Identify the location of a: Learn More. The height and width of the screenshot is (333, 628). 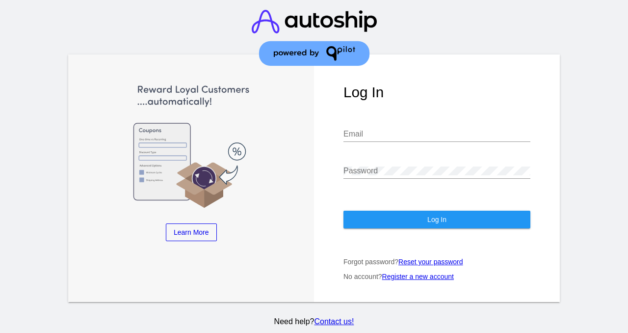
(191, 232).